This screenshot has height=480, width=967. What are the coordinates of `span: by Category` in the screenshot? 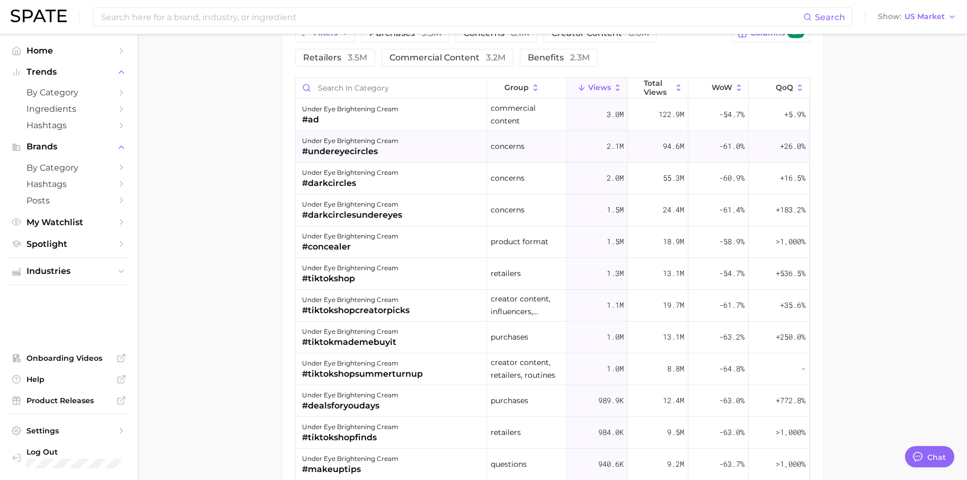 It's located at (69, 92).